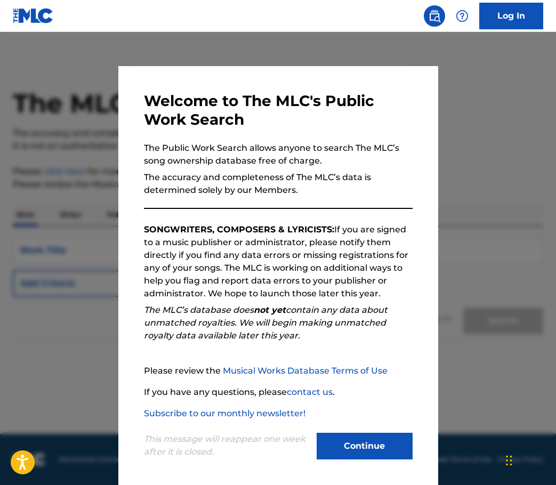 The height and width of the screenshot is (485, 556). What do you see at coordinates (278, 110) in the screenshot?
I see `h3: Welcome to The MLC's Public Work Search` at bounding box center [278, 110].